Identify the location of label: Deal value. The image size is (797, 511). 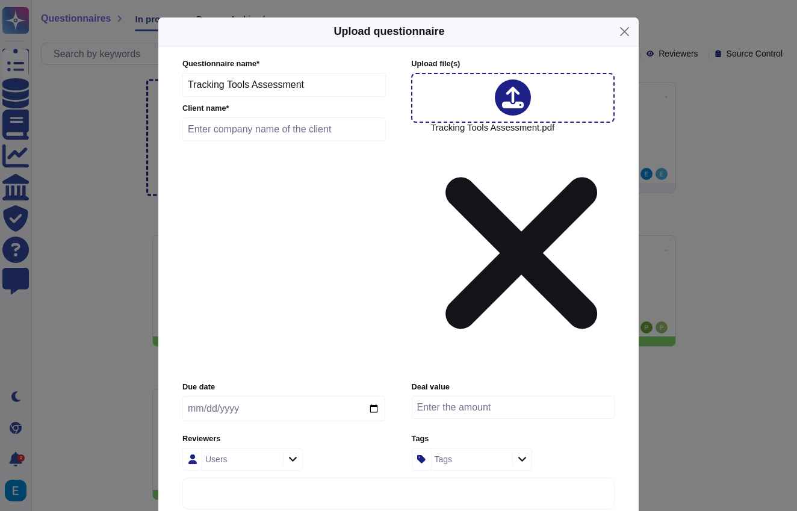
(513, 387).